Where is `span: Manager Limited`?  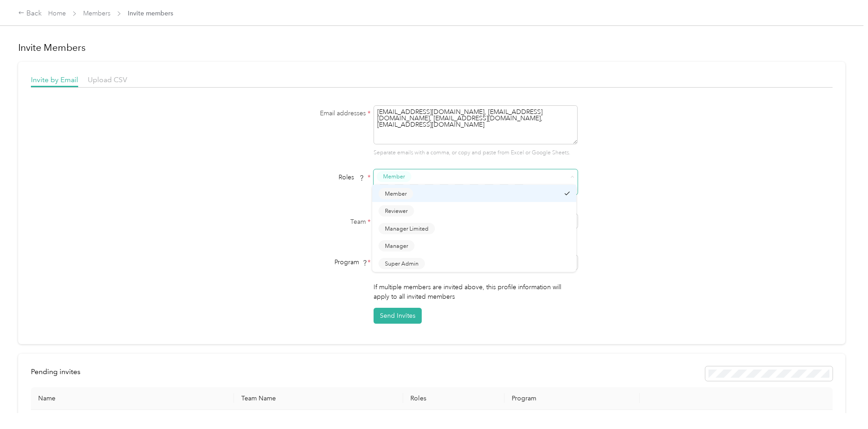
span: Manager Limited is located at coordinates (407, 229).